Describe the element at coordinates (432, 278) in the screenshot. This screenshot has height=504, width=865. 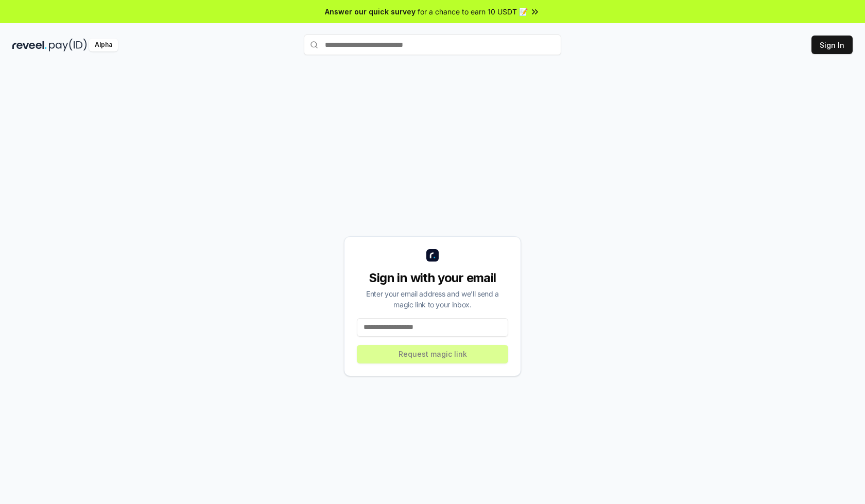
I see `div: Sign in with your email` at that location.